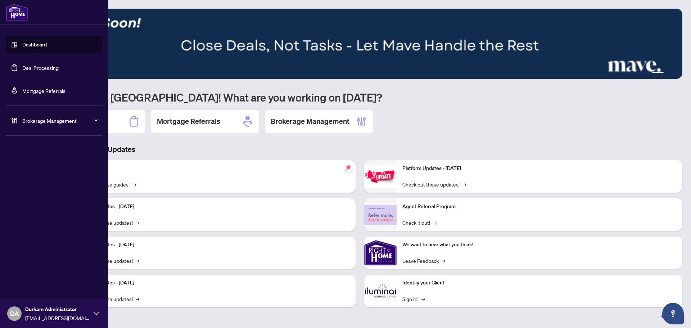 The image size is (691, 328). What do you see at coordinates (349, 167) in the screenshot?
I see `span: pushpin` at bounding box center [349, 167].